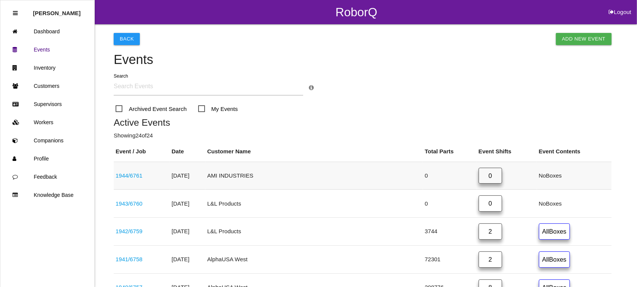 This screenshot has height=287, width=637. What do you see at coordinates (47, 31) in the screenshot?
I see `a: Dashboard` at bounding box center [47, 31].